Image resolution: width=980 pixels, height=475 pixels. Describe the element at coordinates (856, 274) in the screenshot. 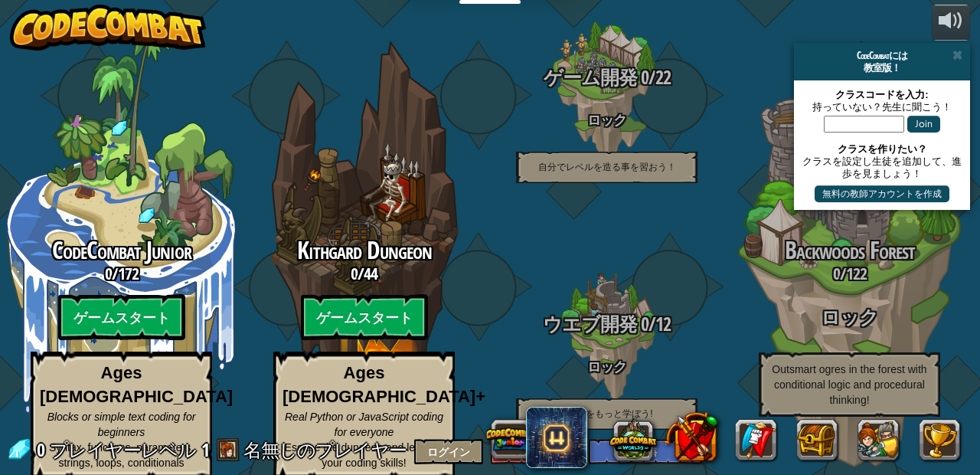

I see `span: 122` at that location.